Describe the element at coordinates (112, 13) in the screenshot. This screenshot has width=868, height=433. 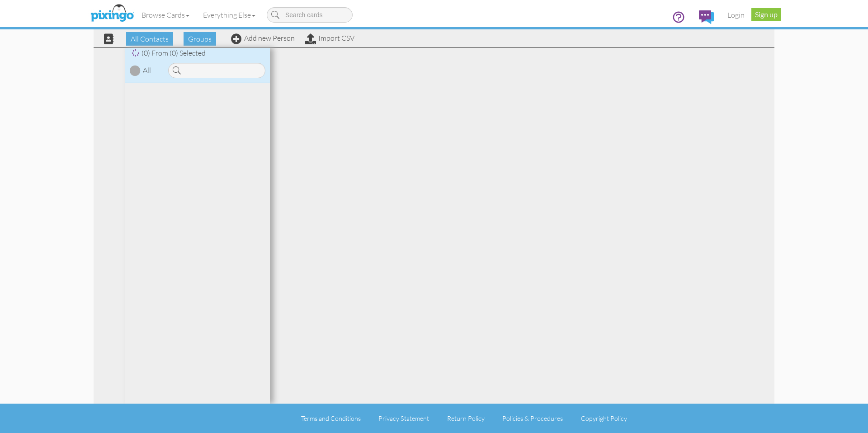
I see `img: pixingo logo` at that location.